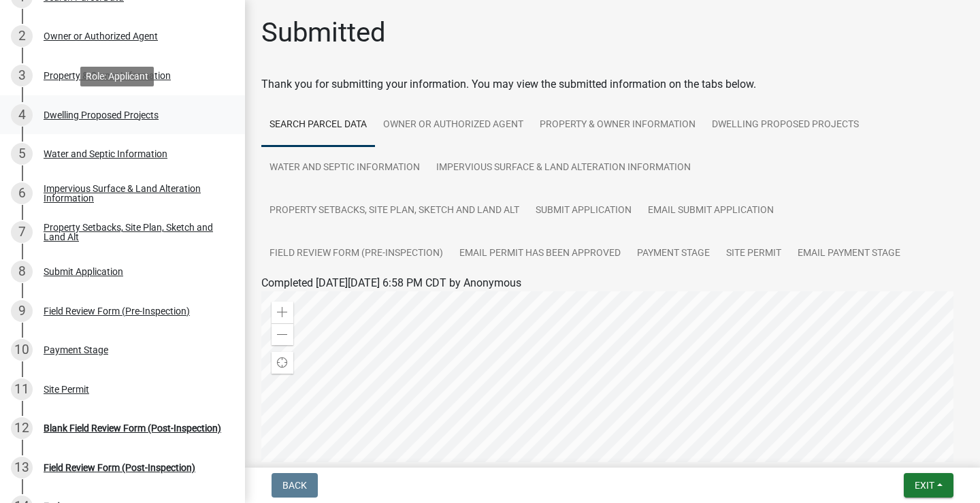  Describe the element at coordinates (928, 485) in the screenshot. I see `button: Exit` at that location.